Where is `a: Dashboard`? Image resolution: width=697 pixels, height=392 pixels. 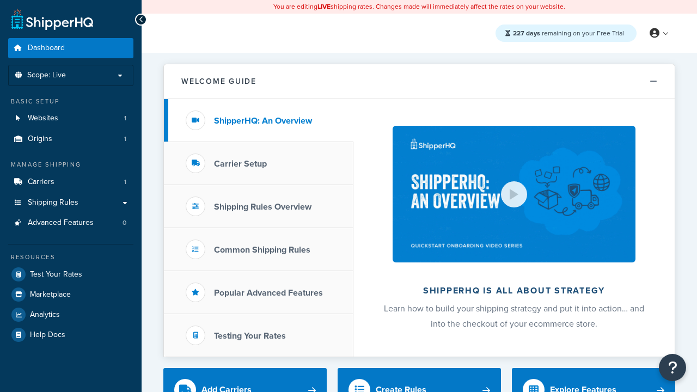 a: Dashboard is located at coordinates (71, 48).